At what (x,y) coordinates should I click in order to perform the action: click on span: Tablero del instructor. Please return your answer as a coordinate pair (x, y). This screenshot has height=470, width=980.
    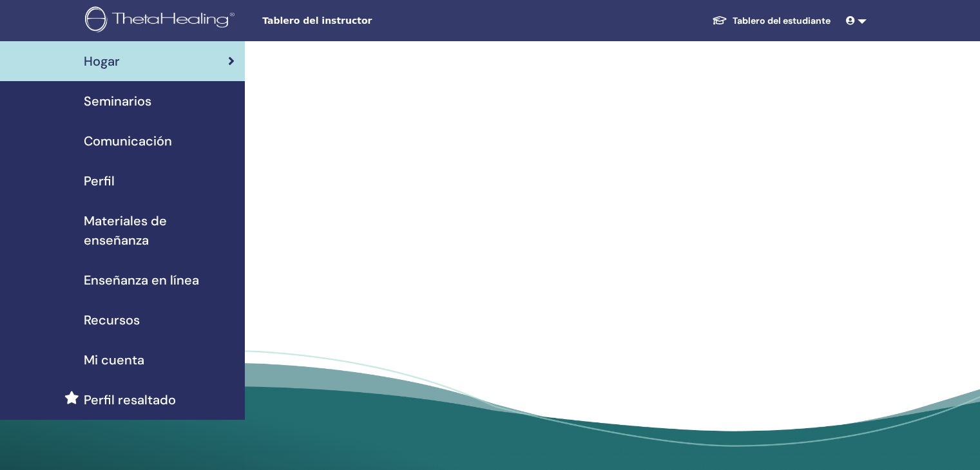
    Looking at the image, I should click on (359, 21).